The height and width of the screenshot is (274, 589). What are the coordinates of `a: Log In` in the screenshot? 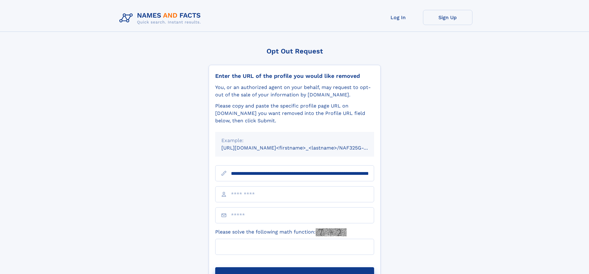 It's located at (398, 17).